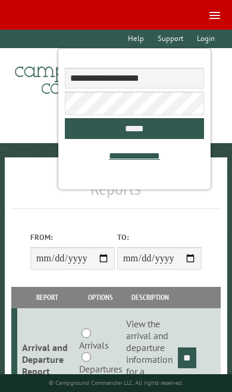 This screenshot has height=392, width=232. I want to click on label: Departures, so click(100, 369).